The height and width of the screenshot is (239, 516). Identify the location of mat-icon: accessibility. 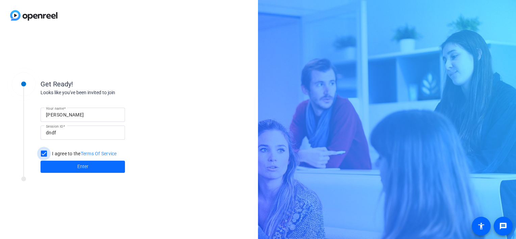
(481, 226).